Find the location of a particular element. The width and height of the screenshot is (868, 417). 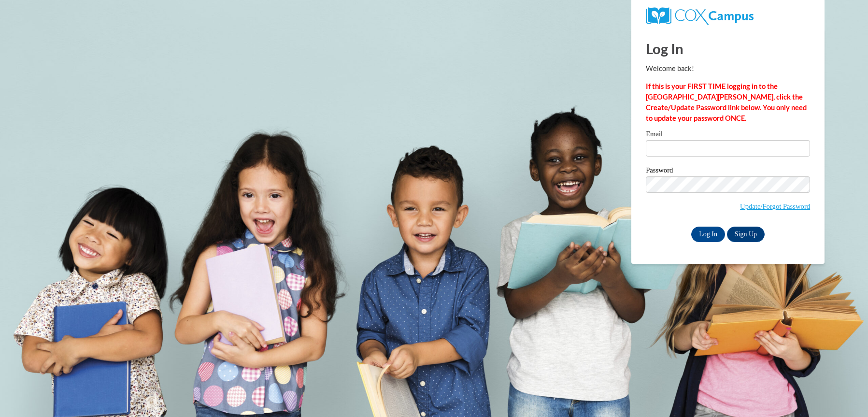

a: COX Campus is located at coordinates (700, 15).